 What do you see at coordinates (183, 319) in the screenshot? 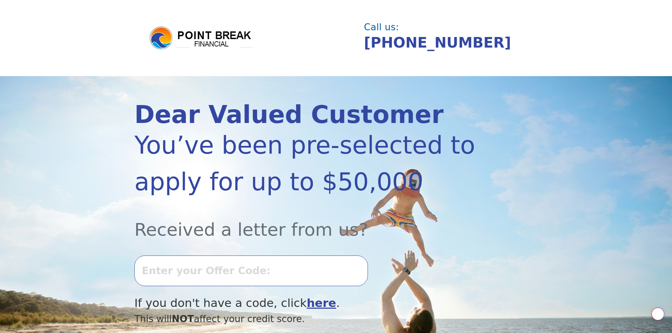
I see `span: NOT` at bounding box center [183, 319].